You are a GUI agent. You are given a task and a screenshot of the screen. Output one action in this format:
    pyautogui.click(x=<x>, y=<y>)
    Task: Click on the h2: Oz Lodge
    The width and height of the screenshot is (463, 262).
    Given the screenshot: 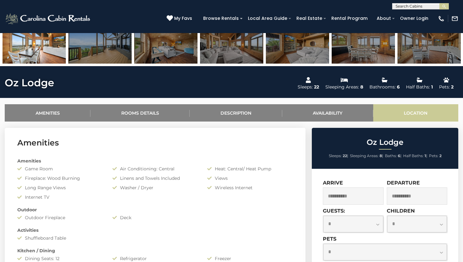 What is the action you would take?
    pyautogui.click(x=385, y=142)
    